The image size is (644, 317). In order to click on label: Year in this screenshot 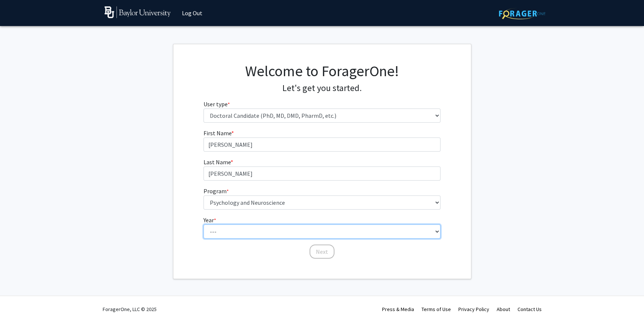, I will do `click(210, 220)`.